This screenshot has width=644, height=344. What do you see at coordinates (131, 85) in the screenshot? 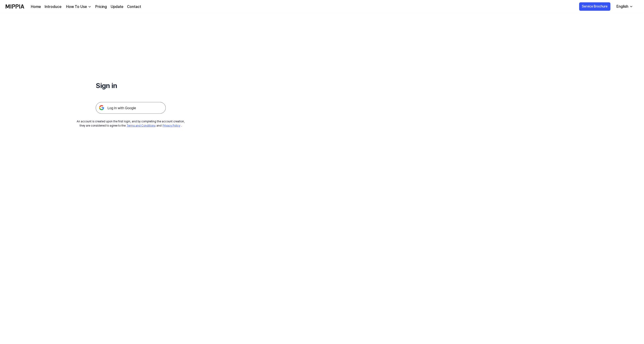
I see `h1: Sign in` at bounding box center [131, 85].